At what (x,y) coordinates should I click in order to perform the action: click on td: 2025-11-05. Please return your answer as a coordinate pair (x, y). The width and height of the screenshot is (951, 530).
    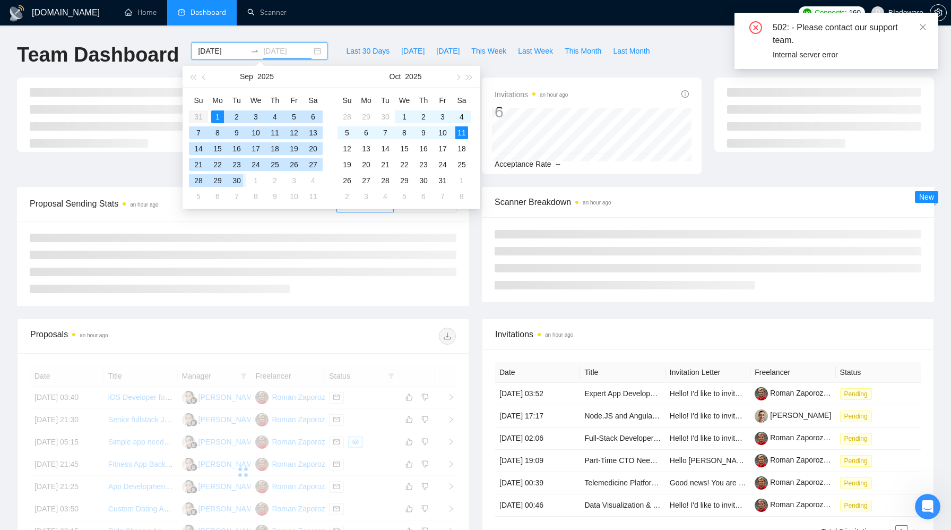
    Looking at the image, I should click on (404, 196).